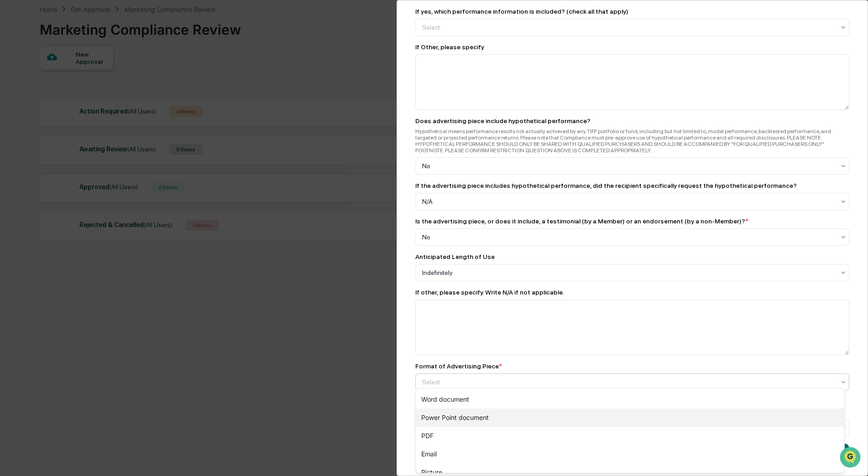  I want to click on div: We're available if you need us!, so click(73, 82).